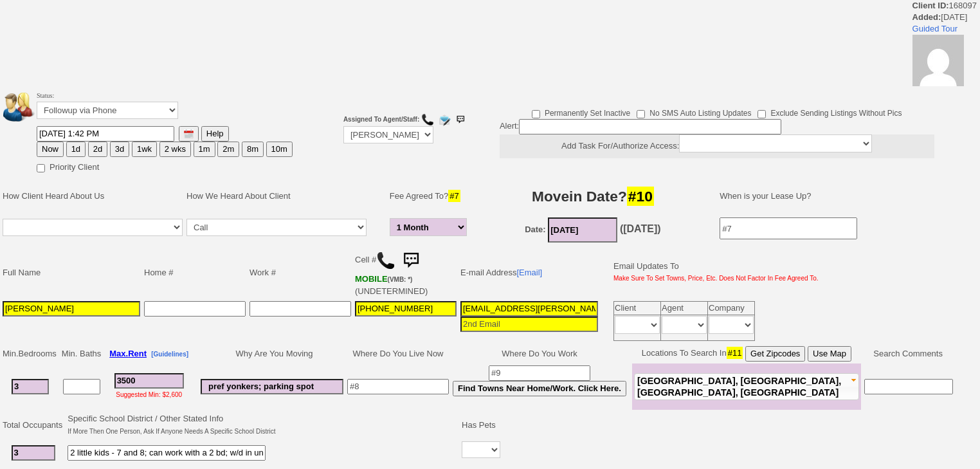  I want to click on td: Min., so click(30, 354).